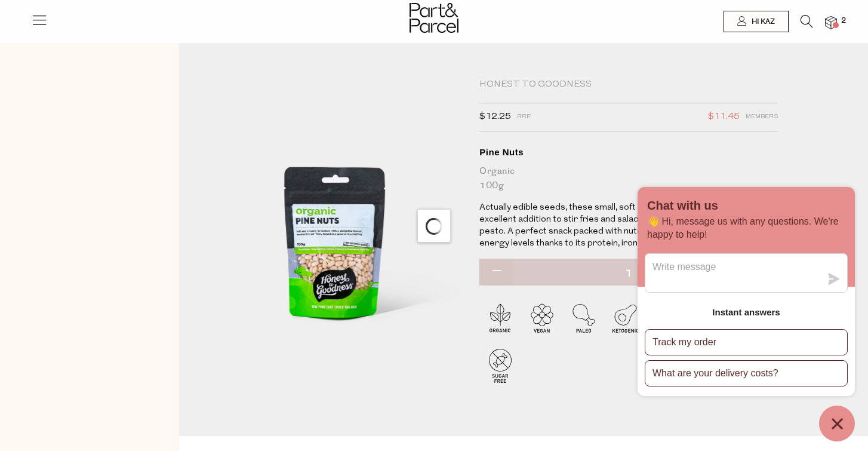  I want to click on img: P_P-ICONS-Live_Bec_V11_Ketogenic.svg, so click(625, 320).